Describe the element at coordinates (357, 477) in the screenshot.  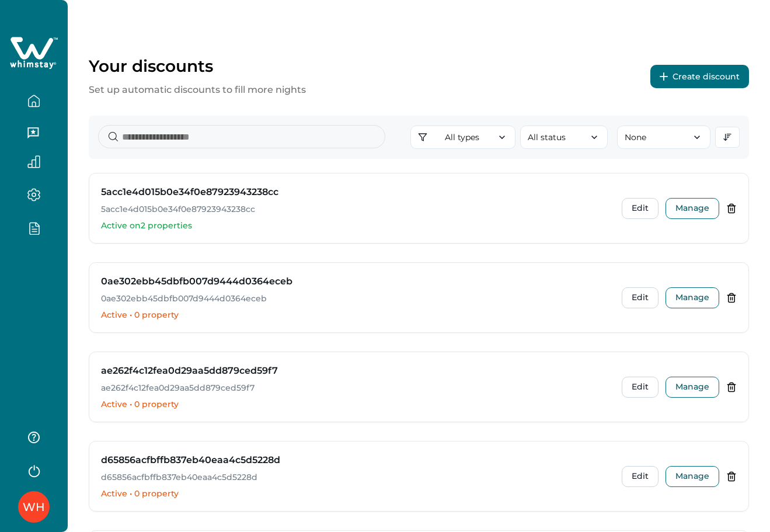
I see `p: d65856acfbffb837eb40eaa4c5d5228d` at that location.